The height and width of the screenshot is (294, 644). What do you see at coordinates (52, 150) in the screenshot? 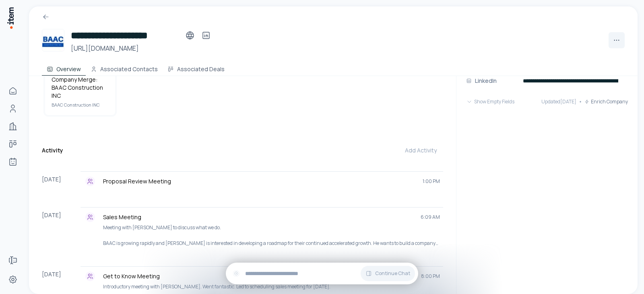
I see `h3: Activity` at bounding box center [52, 150].